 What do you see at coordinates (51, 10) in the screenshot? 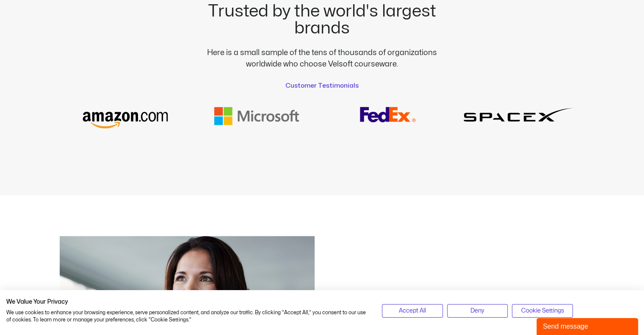
I see `div: Send message` at bounding box center [51, 10].